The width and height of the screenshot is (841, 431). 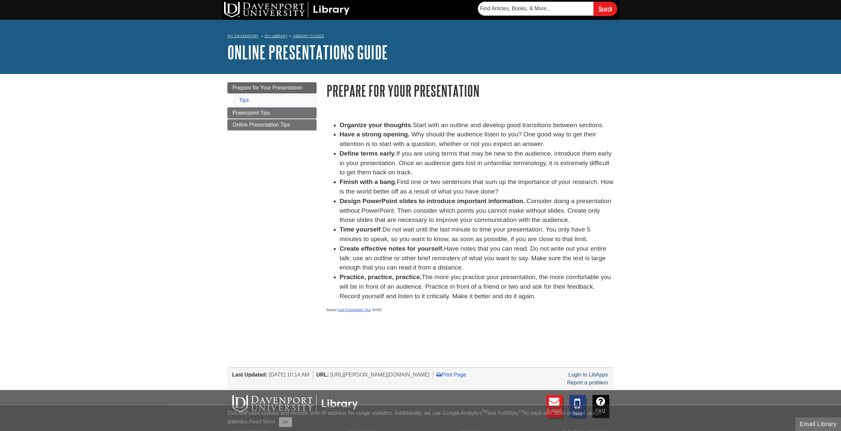 What do you see at coordinates (375, 134) in the screenshot?
I see `strong: Have a strong opening.` at bounding box center [375, 134].